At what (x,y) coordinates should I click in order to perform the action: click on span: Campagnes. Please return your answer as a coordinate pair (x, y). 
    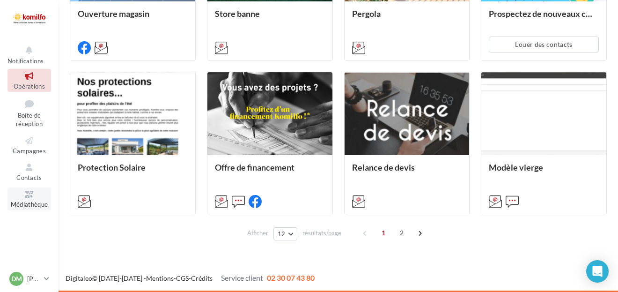
    Looking at the image, I should click on (29, 151).